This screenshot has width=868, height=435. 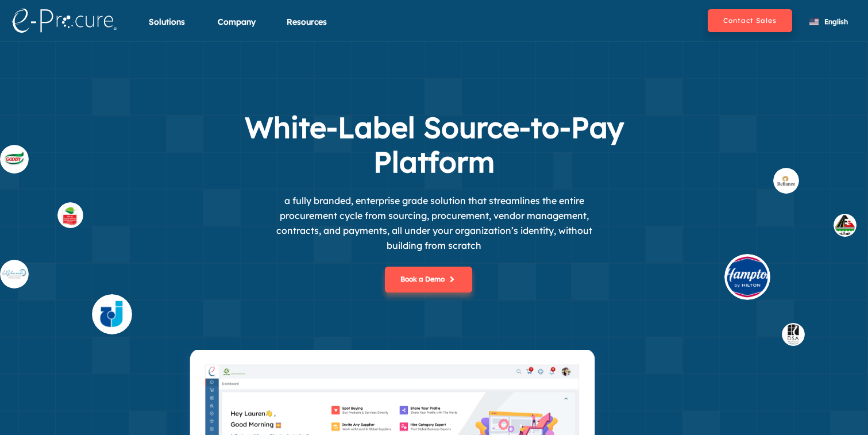 What do you see at coordinates (237, 29) in the screenshot?
I see `div: Company` at bounding box center [237, 29].